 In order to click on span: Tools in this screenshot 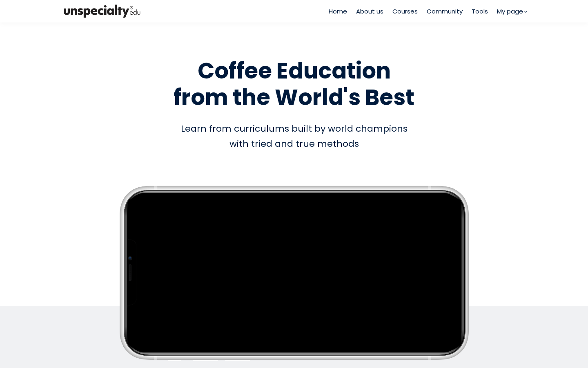, I will do `click(480, 11)`.